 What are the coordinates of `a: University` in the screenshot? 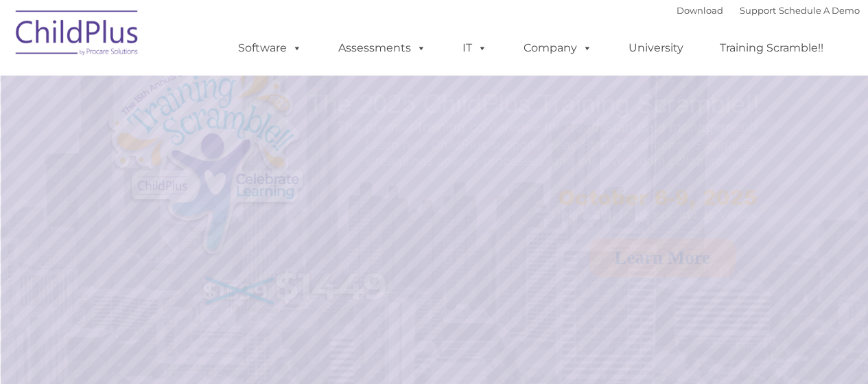 It's located at (656, 48).